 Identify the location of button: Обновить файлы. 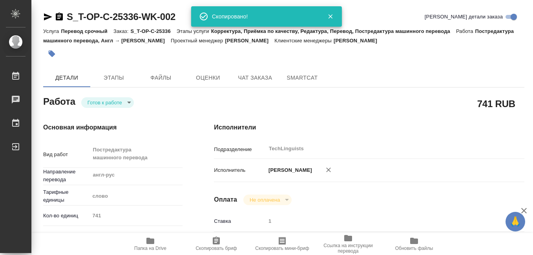
(414, 244).